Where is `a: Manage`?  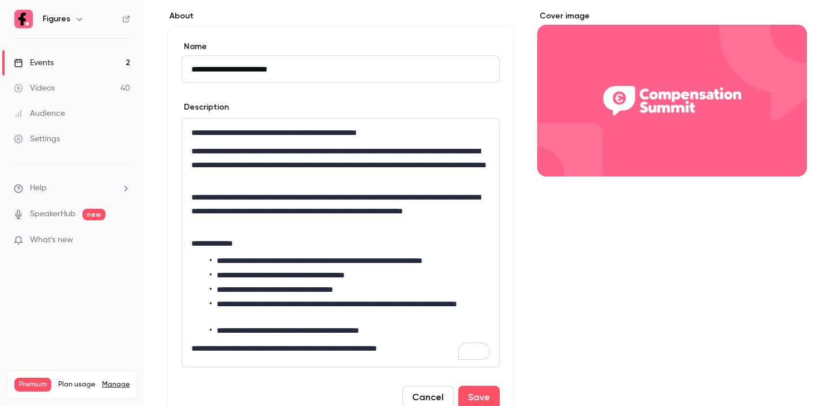 a: Manage is located at coordinates (116, 384).